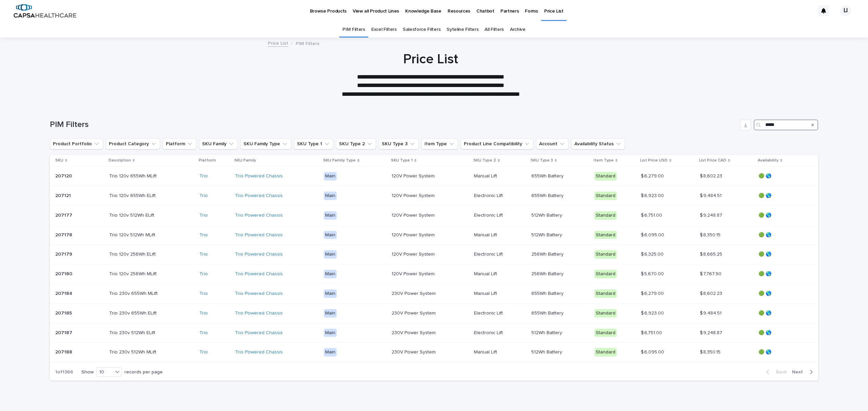 Image resolution: width=868 pixels, height=411 pixels. What do you see at coordinates (422, 30) in the screenshot?
I see `a: Salesforce Filters` at bounding box center [422, 30].